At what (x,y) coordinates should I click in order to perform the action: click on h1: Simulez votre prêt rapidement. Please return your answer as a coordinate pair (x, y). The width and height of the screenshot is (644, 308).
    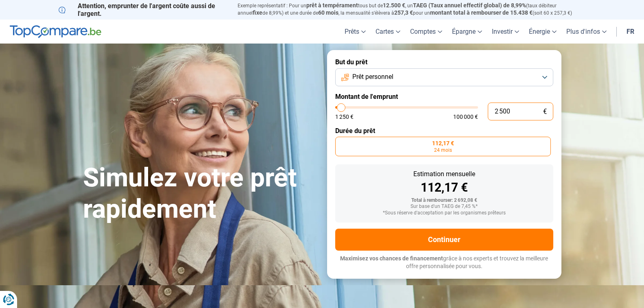
    Looking at the image, I should click on (200, 194).